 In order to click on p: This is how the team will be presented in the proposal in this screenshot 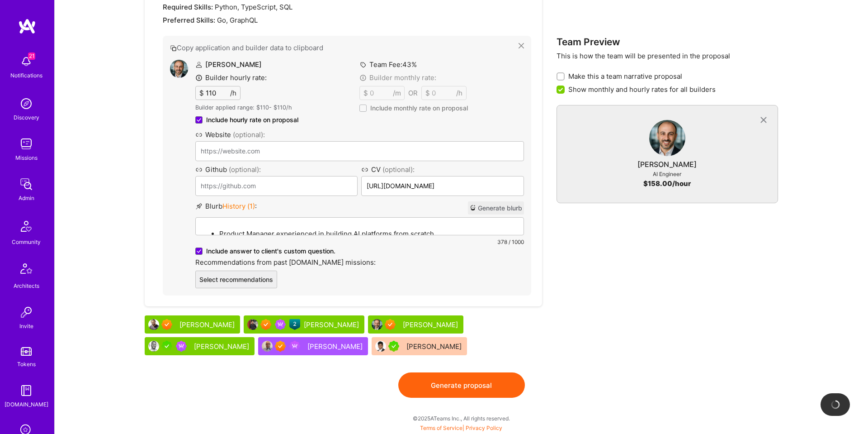, I will do `click(668, 55)`.